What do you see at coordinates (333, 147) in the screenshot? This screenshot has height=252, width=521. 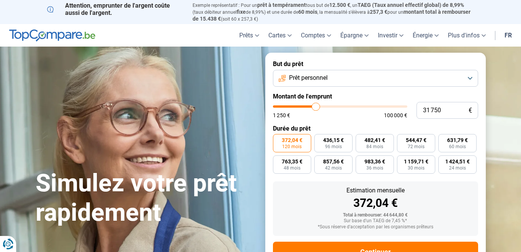 I see `span: 96 mois` at bounding box center [333, 147].